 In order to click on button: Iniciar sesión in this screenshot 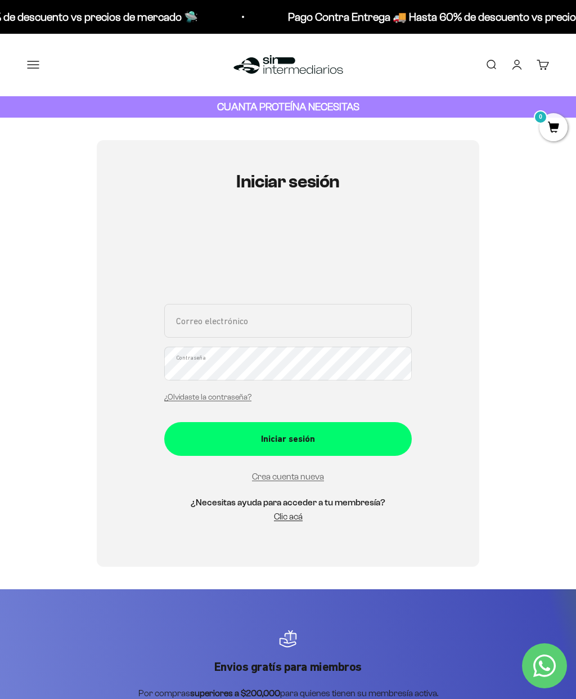, I will do `click(288, 439)`.